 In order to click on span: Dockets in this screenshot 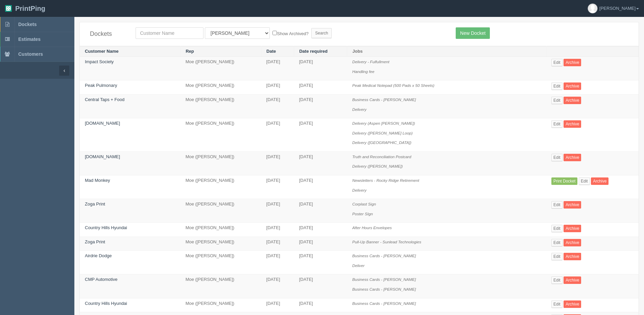, I will do `click(27, 24)`.